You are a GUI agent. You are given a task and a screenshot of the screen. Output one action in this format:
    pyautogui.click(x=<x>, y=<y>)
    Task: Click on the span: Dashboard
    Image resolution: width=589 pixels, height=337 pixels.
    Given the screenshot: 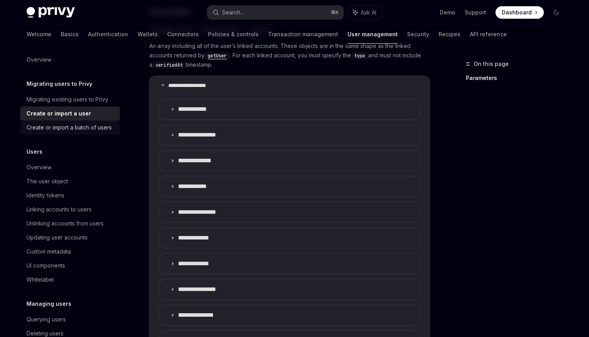 What is the action you would take?
    pyautogui.click(x=517, y=12)
    